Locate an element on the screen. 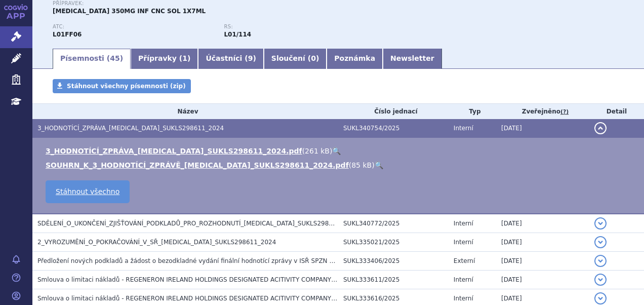  a: Účastníci (9) is located at coordinates (230, 58).